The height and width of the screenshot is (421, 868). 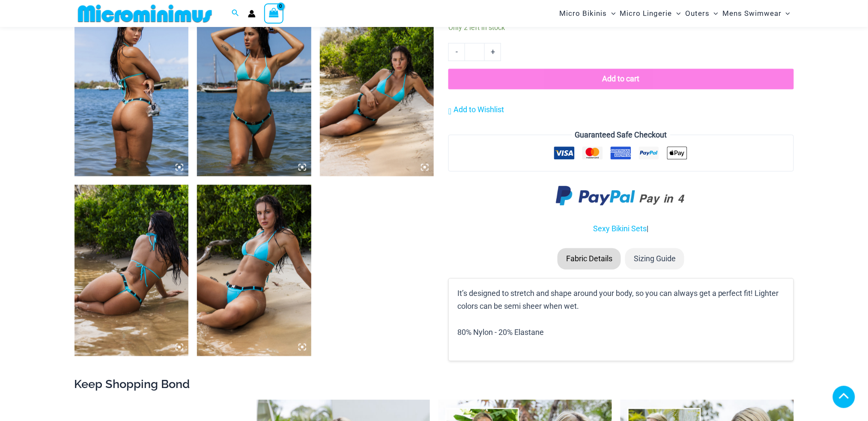 What do you see at coordinates (701, 13) in the screenshot?
I see `a: OutersMenu ToggleMenu Toggle` at bounding box center [701, 13].